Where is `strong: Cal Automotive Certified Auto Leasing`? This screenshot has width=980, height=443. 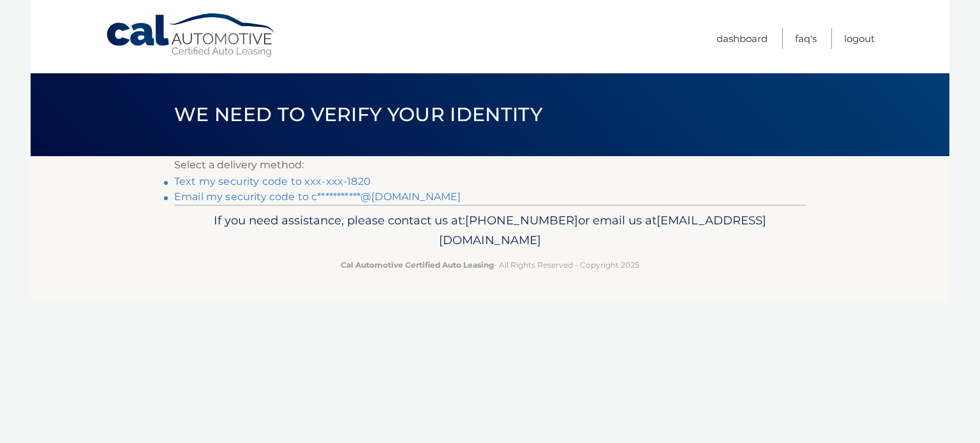 strong: Cal Automotive Certified Auto Leasing is located at coordinates (417, 264).